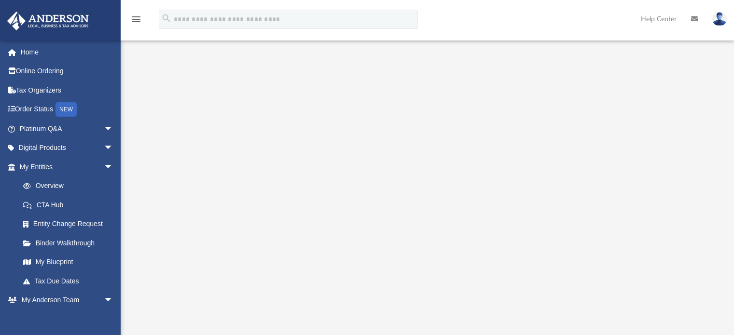 This screenshot has width=734, height=335. I want to click on a: menu, so click(136, 22).